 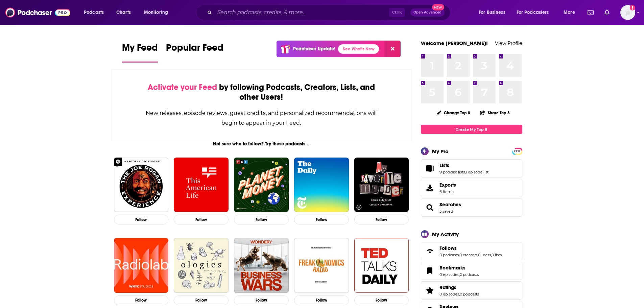 I want to click on a: Radiolab, so click(x=141, y=265).